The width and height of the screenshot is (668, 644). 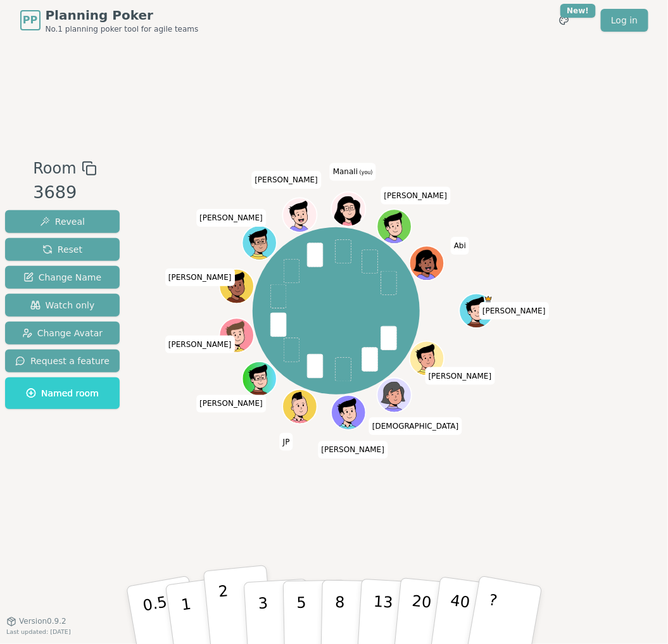 What do you see at coordinates (109, 20) in the screenshot?
I see `a: PPPlanning PokerNo.1 planning poker tool for agile teams` at bounding box center [109, 20].